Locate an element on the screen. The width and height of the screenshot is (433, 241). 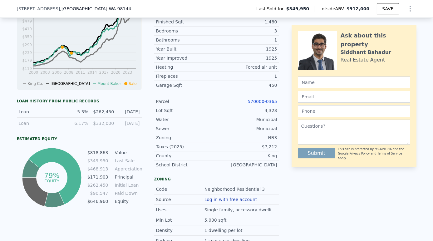
div: Source is located at coordinates (180, 199).